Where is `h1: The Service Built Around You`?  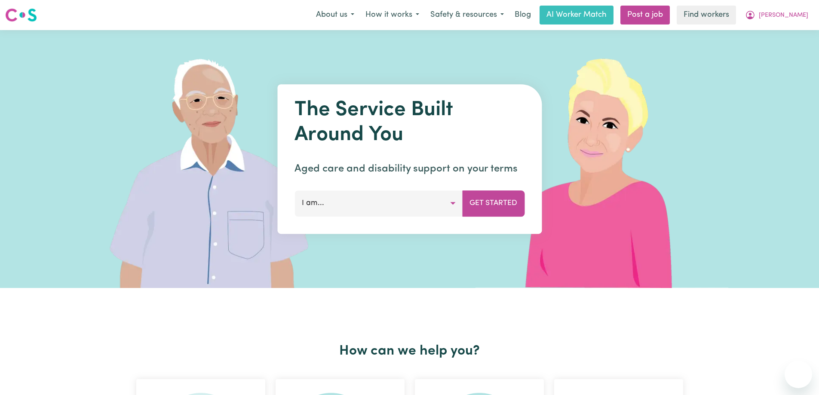 h1: The Service Built Around You is located at coordinates (409, 122).